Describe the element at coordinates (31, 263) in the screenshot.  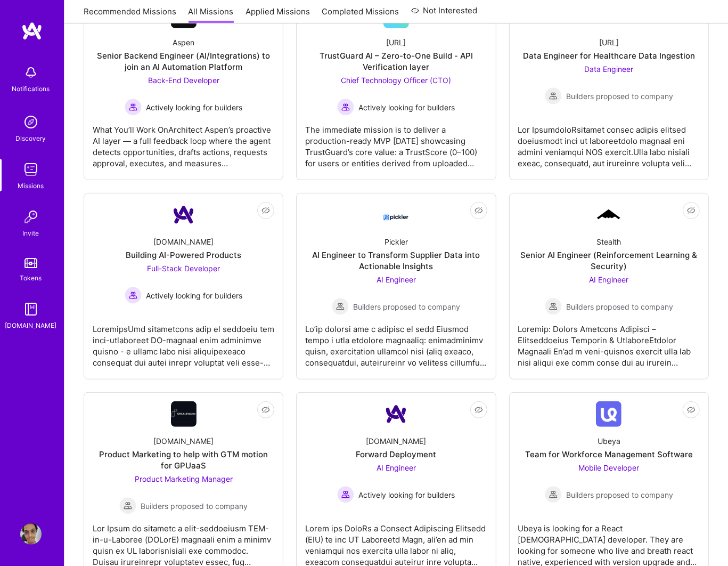
I see `img: tokens` at that location.